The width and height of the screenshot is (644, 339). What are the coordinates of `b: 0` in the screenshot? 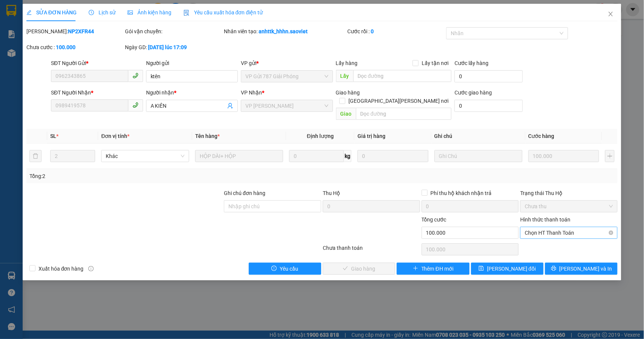 It's located at (372, 31).